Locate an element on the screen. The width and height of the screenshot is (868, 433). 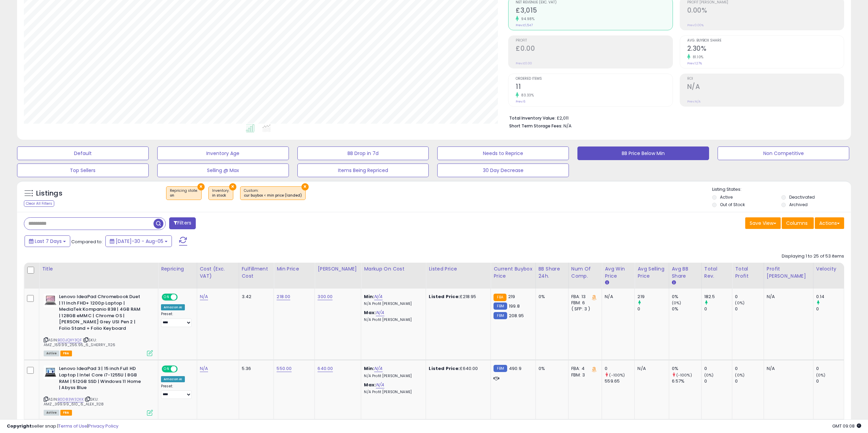
small: Avg Win Price. is located at coordinates (606, 283).